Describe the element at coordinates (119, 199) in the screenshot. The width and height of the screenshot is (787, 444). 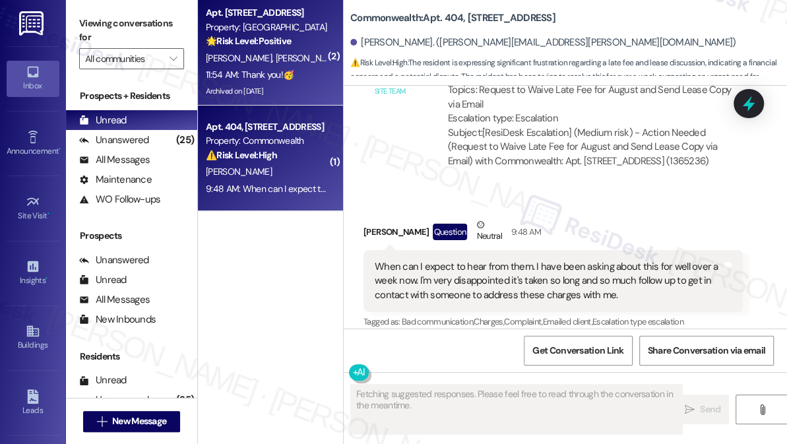
I see `div: WO Follow-ups` at that location.